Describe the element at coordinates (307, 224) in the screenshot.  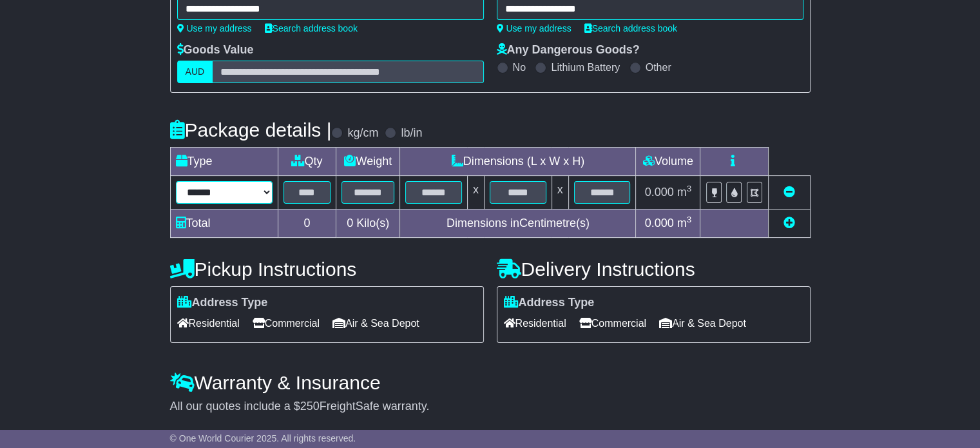
I see `td: 0` at that location.